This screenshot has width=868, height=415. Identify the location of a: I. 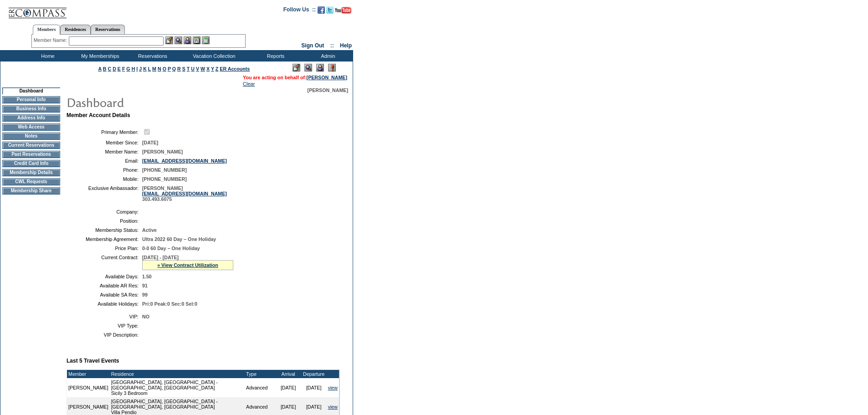
(137, 69).